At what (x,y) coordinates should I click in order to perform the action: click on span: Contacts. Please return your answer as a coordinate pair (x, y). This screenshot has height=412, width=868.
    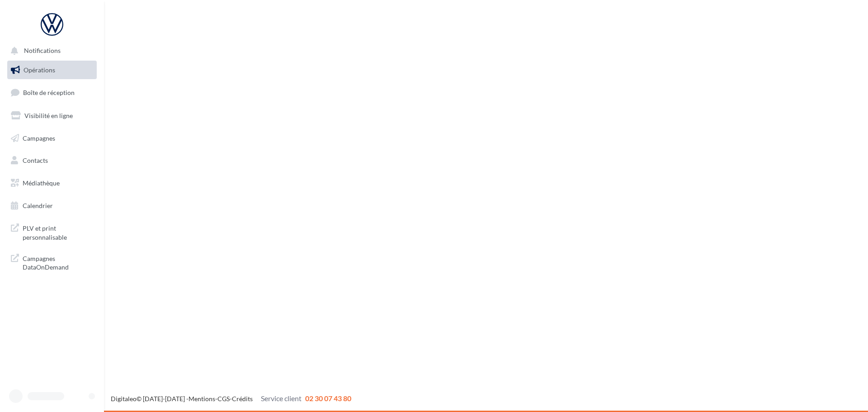
    Looking at the image, I should click on (36, 160).